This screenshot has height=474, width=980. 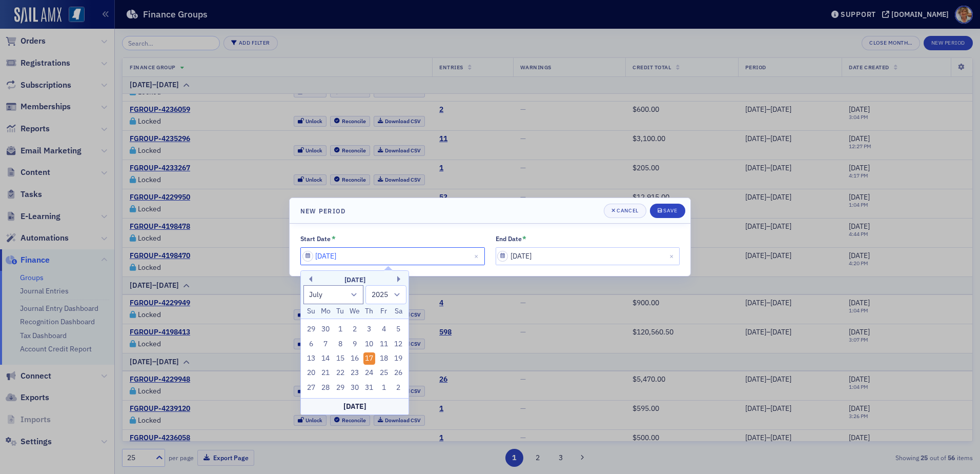 I want to click on div: month 2025-07, so click(x=355, y=359).